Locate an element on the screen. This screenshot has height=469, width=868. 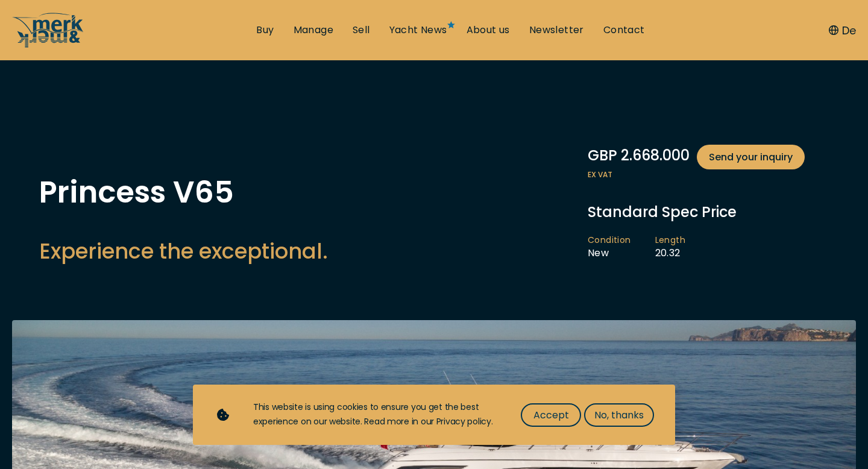
h1: Princess V65 is located at coordinates (183, 192).